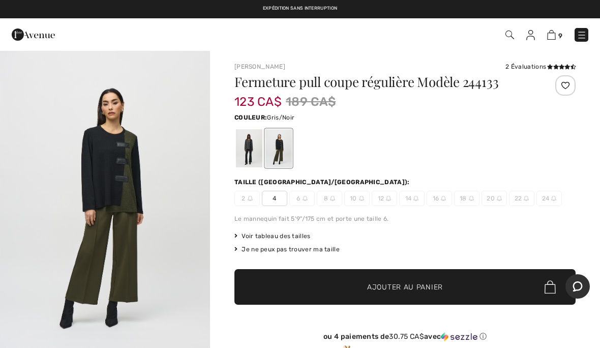 The height and width of the screenshot is (348, 600). Describe the element at coordinates (281, 117) in the screenshot. I see `span: Gris/Noir` at that location.